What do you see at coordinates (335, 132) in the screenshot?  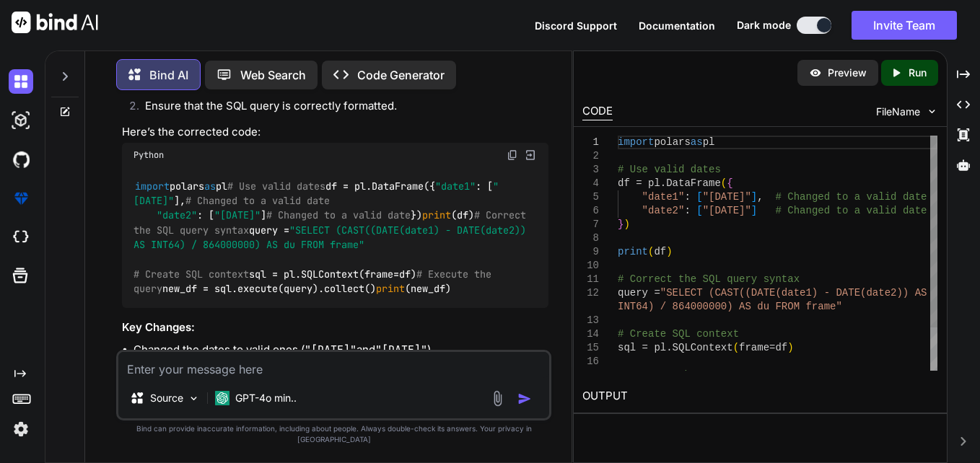 I see `p: Here’s the corrected code:` at bounding box center [335, 132].